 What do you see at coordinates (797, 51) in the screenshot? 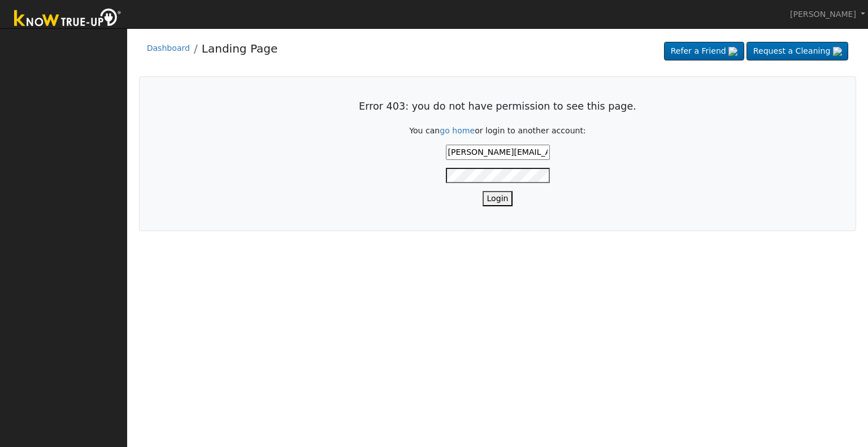
I see `a: Request a Cleaning` at bounding box center [797, 51].